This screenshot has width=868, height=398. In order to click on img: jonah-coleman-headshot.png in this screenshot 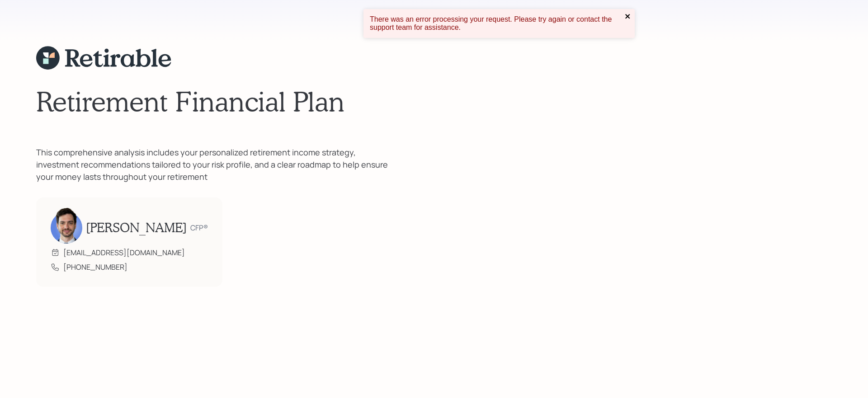, I will do `click(66, 226)`.